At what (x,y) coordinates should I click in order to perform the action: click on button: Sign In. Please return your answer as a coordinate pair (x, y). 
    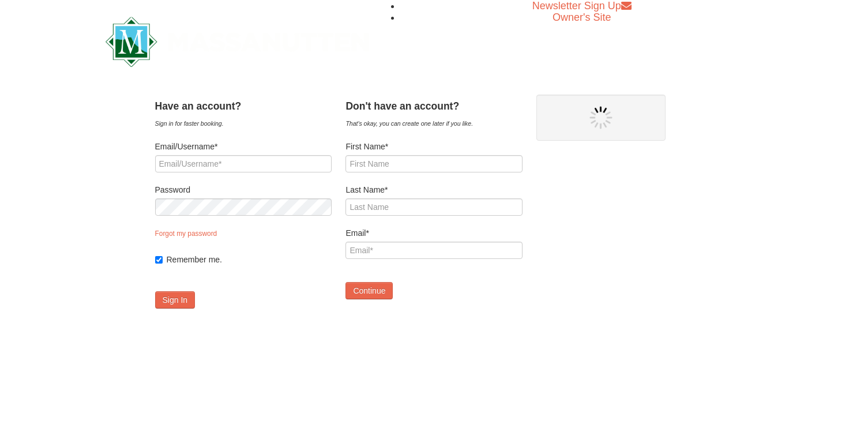
    Looking at the image, I should click on (175, 300).